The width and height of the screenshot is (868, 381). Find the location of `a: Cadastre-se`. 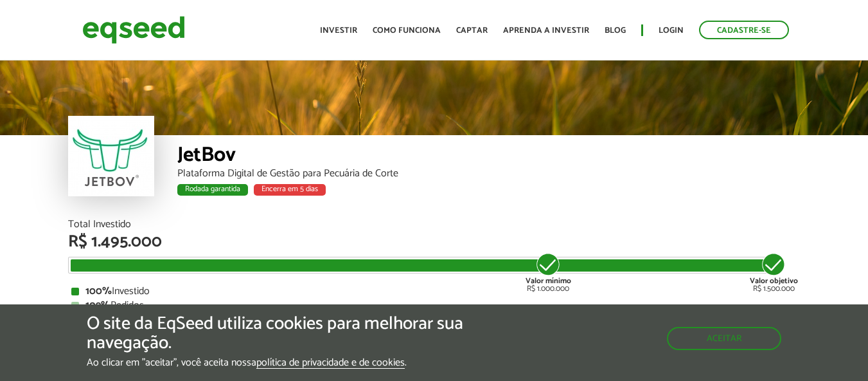

a: Cadastre-se is located at coordinates (745, 30).